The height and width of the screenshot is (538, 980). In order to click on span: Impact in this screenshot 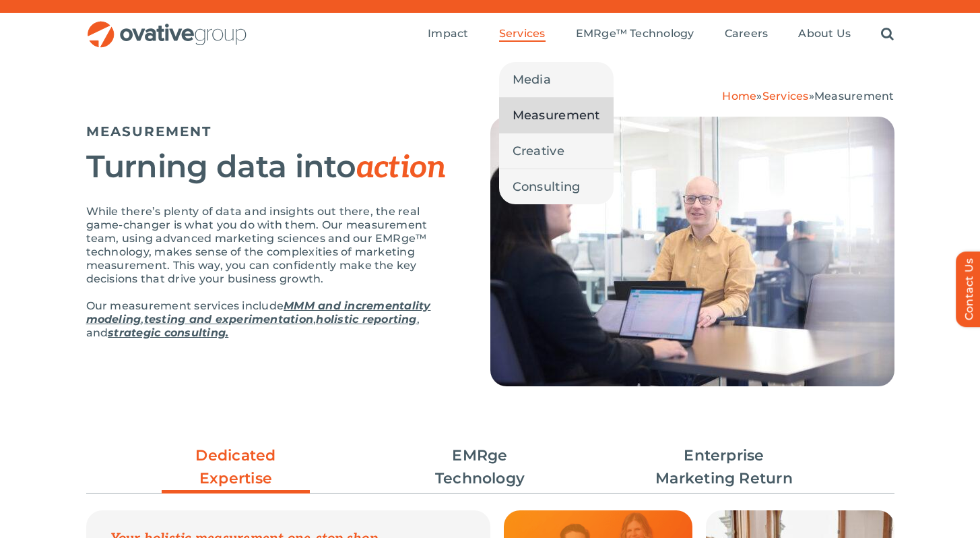, I will do `click(448, 34)`.